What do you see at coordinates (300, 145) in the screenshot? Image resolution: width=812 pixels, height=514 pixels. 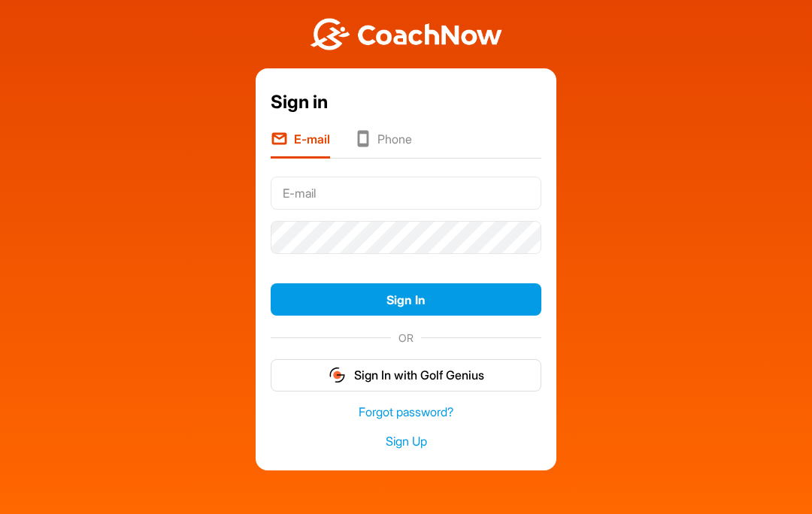 I see `li: E-mail` at bounding box center [300, 145].